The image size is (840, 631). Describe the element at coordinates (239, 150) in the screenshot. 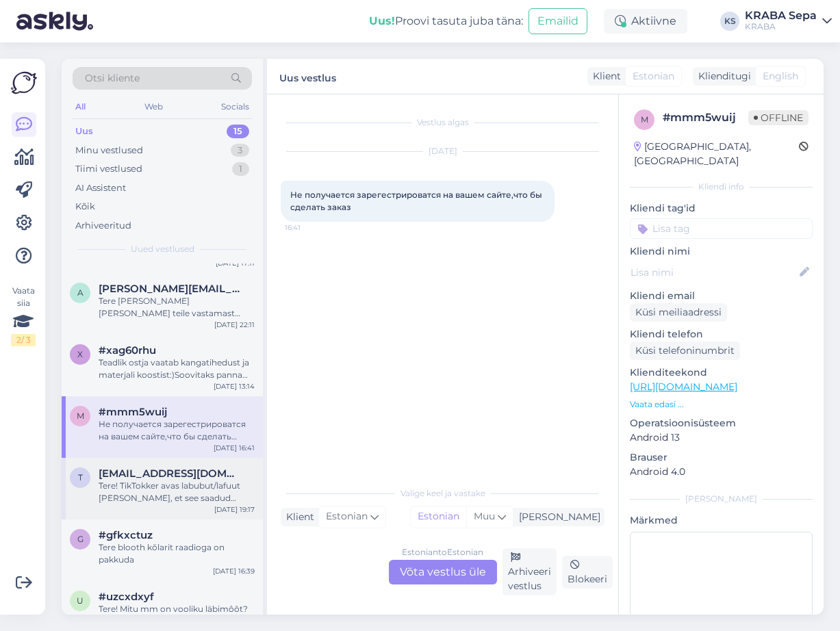

I see `div: 3` at that location.